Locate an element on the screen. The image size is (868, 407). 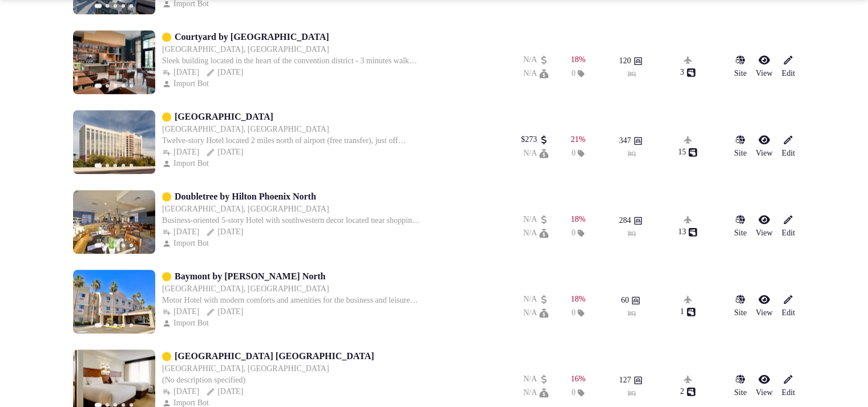
div: (No description specified) is located at coordinates (268, 380).